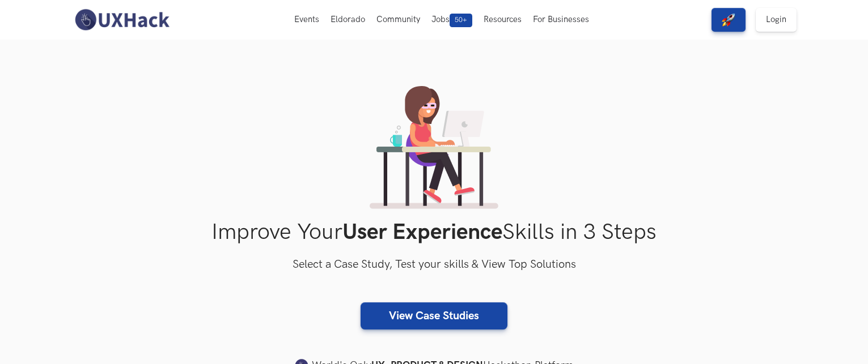 This screenshot has height=364, width=868. What do you see at coordinates (422, 232) in the screenshot?
I see `strong: User Experience` at bounding box center [422, 232].